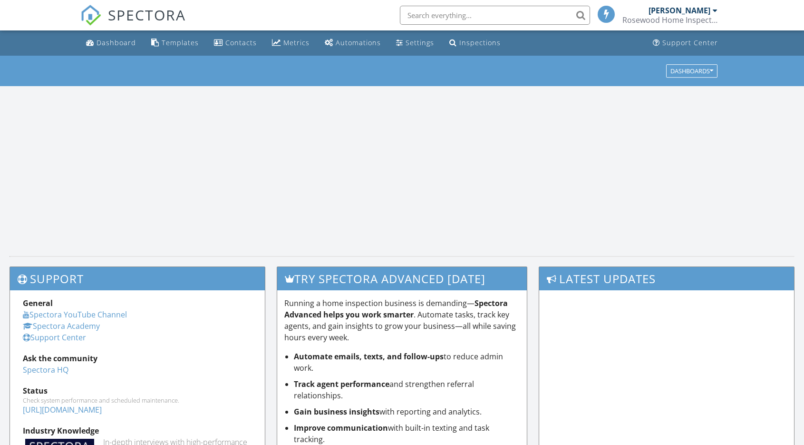 The image size is (804, 445). What do you see at coordinates (111, 43) in the screenshot?
I see `a: Dashboard` at bounding box center [111, 43].